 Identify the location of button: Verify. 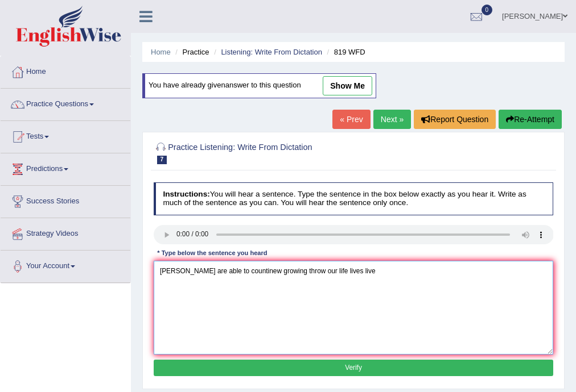
(354, 368).